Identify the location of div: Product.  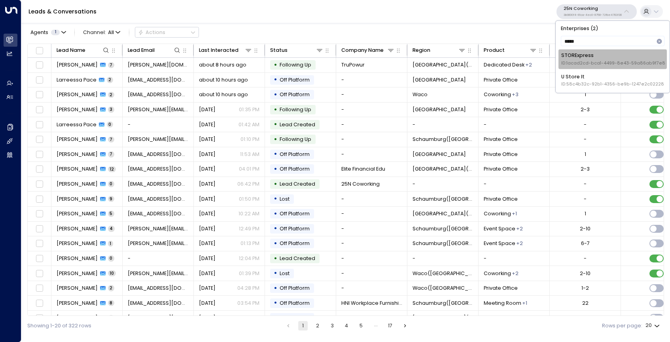
(511, 50).